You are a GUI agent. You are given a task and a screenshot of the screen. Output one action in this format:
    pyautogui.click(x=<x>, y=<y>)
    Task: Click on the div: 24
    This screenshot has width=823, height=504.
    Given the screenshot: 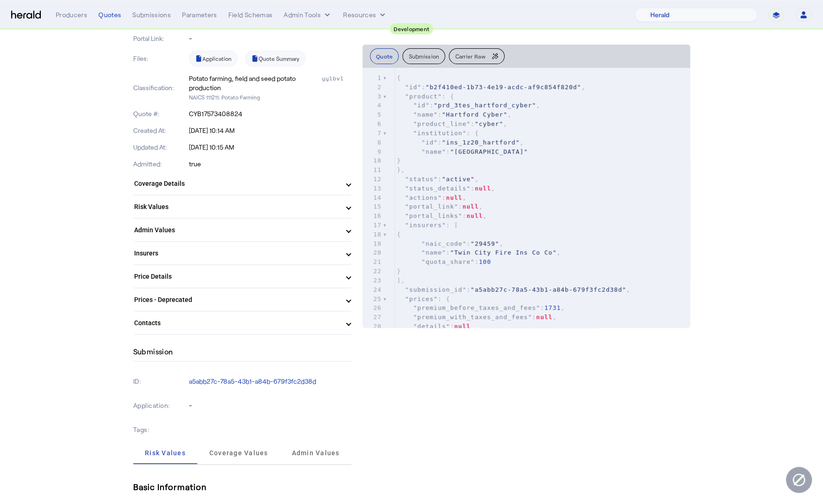 What is the action you would take?
    pyautogui.click(x=373, y=290)
    